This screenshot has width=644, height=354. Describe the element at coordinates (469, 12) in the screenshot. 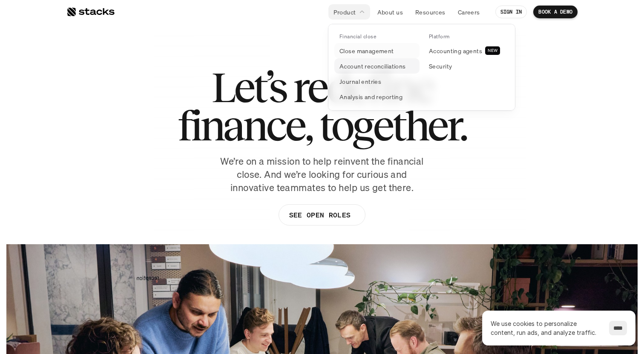

I see `p: Careers` at that location.